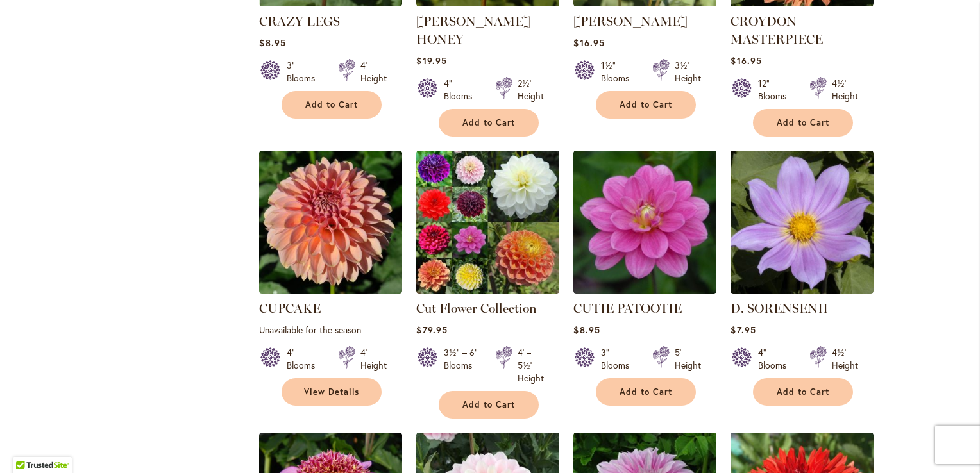 This screenshot has height=473, width=980. Describe the element at coordinates (431, 61) in the screenshot. I see `span: $19.95` at that location.